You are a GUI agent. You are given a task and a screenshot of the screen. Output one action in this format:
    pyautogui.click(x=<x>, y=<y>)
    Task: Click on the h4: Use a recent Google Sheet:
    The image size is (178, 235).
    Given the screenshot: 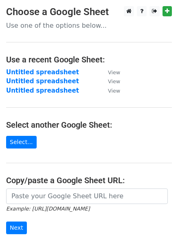 What is the action you would take?
    pyautogui.click(x=89, y=60)
    